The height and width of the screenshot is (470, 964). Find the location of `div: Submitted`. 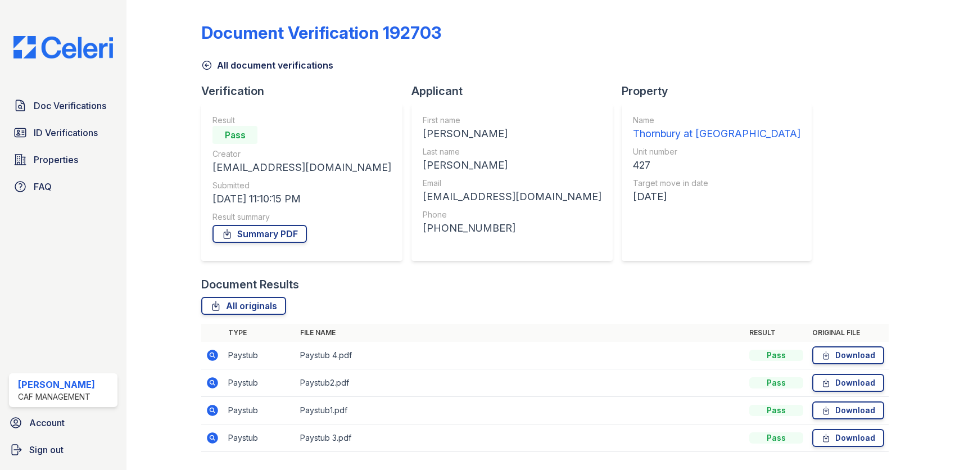

div: Submitted is located at coordinates (302, 185).